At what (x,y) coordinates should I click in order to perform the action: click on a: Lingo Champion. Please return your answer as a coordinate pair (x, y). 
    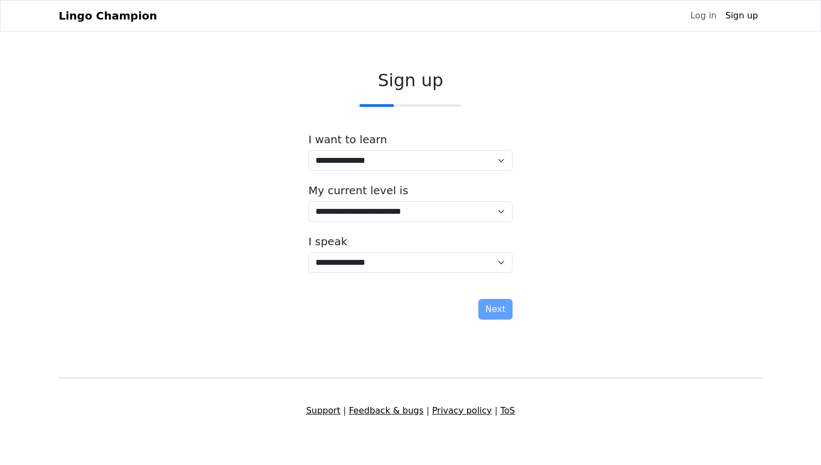
    Looking at the image, I should click on (107, 16).